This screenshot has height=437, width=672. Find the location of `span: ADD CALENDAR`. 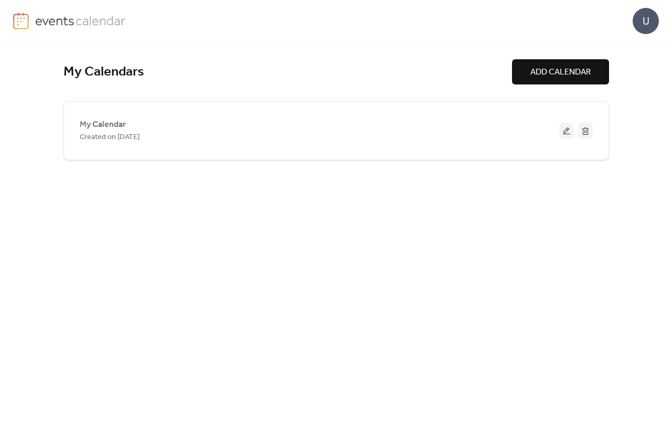

span: ADD CALENDAR is located at coordinates (561, 72).